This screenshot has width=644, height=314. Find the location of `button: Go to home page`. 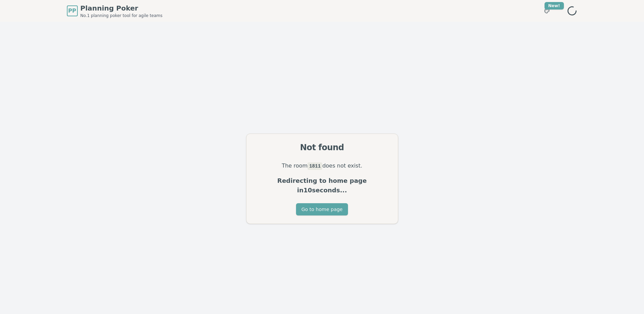

button: Go to home page is located at coordinates (322, 209).